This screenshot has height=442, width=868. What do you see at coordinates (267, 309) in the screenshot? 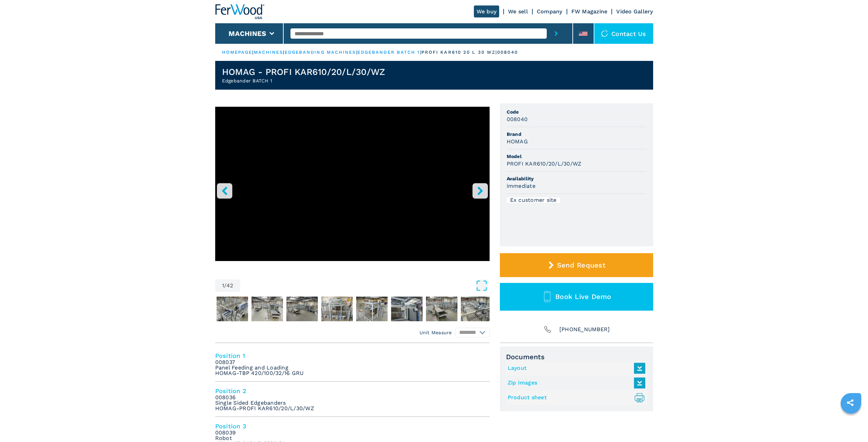
I see `button: Go to Slide 3` at bounding box center [267, 309].